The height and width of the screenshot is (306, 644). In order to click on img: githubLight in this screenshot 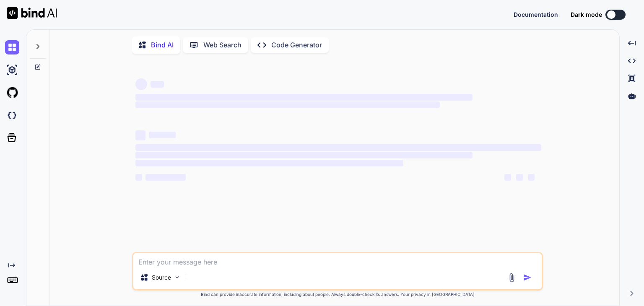, I will do `click(12, 93)`.